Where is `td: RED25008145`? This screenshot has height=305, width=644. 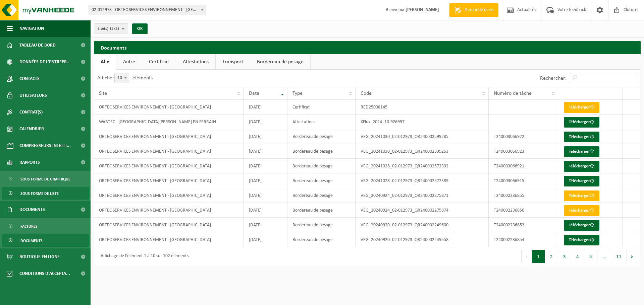 td: RED25008145 is located at coordinates (422, 107).